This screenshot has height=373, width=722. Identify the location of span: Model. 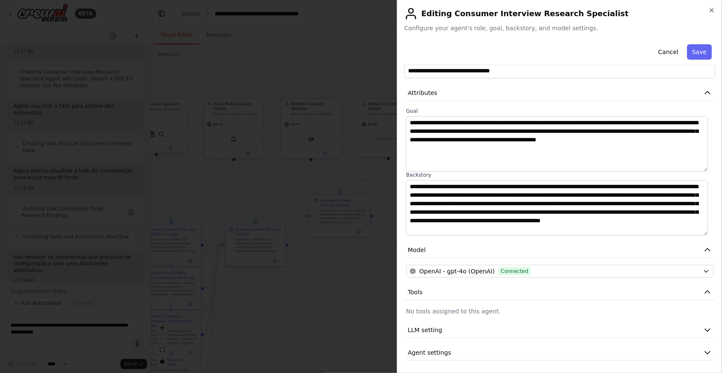
(416, 250).